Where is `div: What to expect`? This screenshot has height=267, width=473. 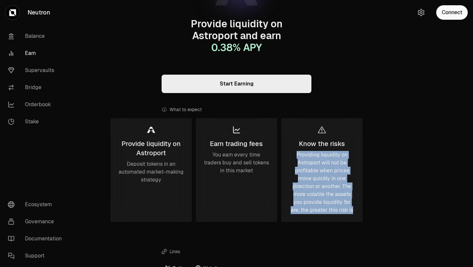
div: What to expect is located at coordinates (236, 109).